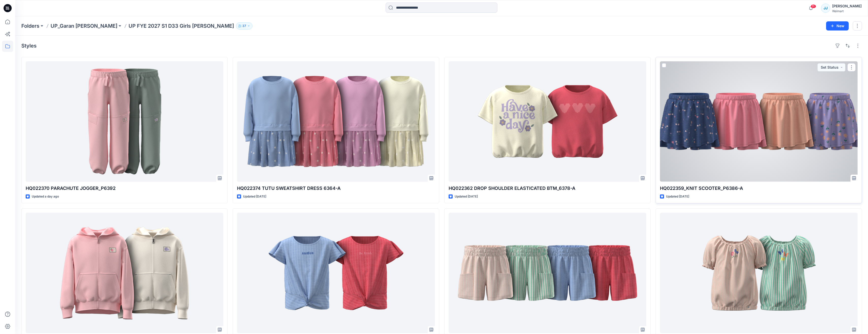 This screenshot has height=334, width=868. I want to click on p: HQ022359_KNIT SCOOTER_P6386-A, so click(759, 188).